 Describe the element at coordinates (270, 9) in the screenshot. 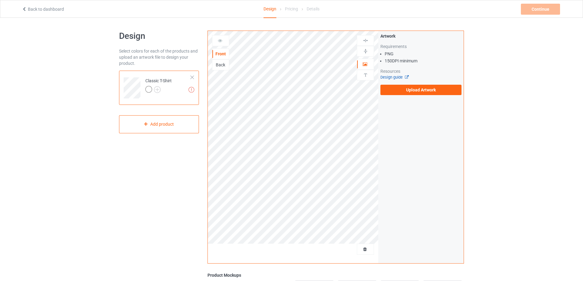

I see `div: Design` at that location.